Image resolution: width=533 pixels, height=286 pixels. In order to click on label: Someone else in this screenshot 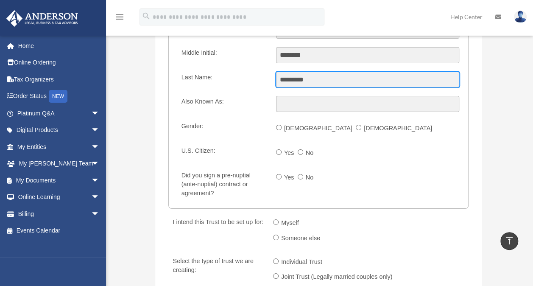, I will do `click(301, 239)`.